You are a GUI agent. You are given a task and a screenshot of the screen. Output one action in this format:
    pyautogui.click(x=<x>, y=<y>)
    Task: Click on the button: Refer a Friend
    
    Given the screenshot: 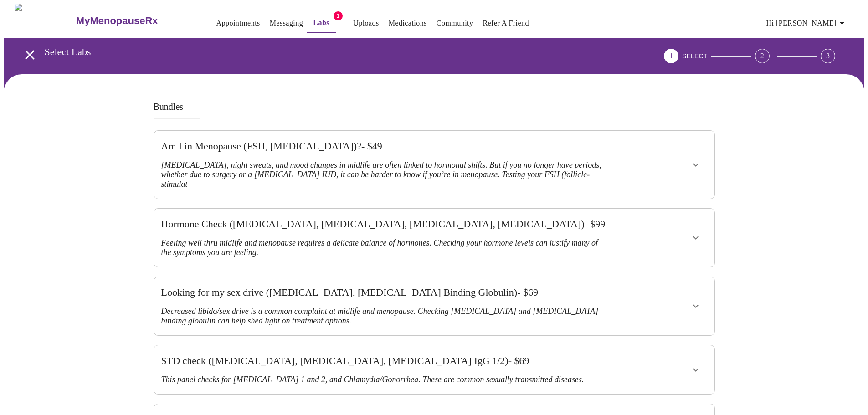 What is the action you would take?
    pyautogui.click(x=506, y=23)
    